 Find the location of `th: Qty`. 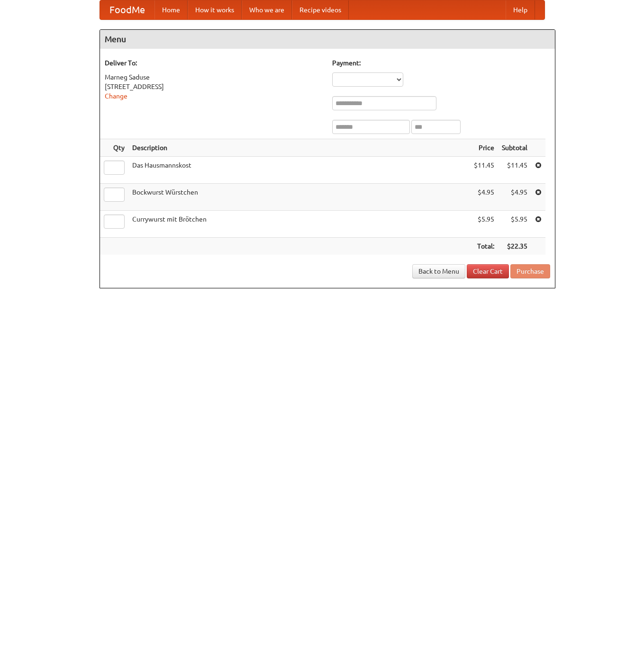

th: Qty is located at coordinates (114, 148).